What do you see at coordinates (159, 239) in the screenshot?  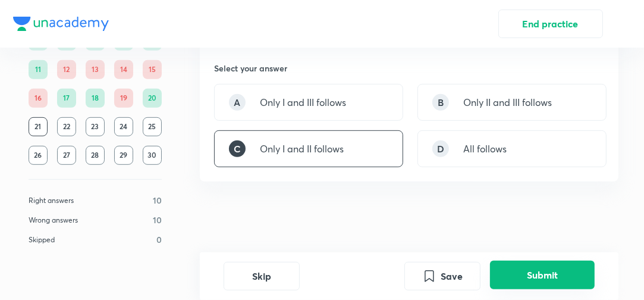 I see `p: 0` at bounding box center [159, 239].